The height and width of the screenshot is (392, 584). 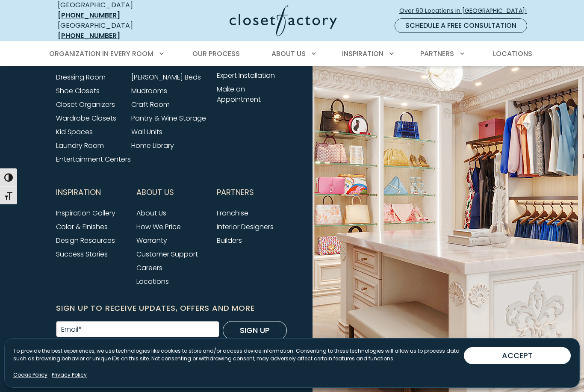 I want to click on a: Customer Support, so click(x=167, y=254).